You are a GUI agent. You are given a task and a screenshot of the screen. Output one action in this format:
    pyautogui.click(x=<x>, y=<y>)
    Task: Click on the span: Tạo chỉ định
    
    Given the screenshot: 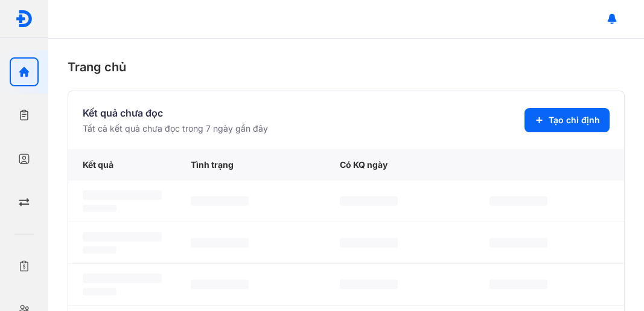 What is the action you would take?
    pyautogui.click(x=574, y=120)
    